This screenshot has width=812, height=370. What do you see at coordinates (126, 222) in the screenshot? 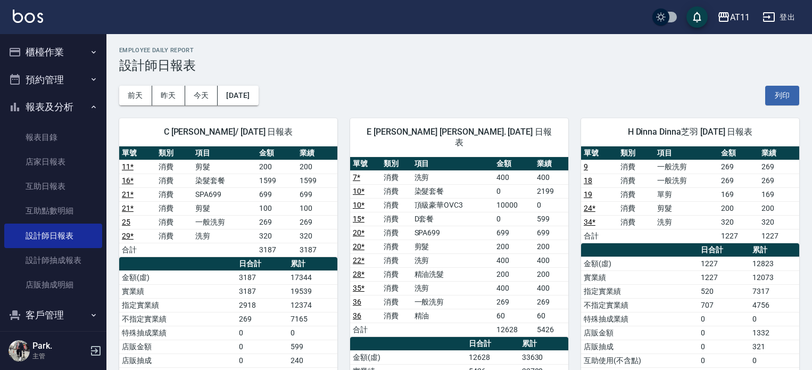
I see `a: 25` at bounding box center [126, 222].